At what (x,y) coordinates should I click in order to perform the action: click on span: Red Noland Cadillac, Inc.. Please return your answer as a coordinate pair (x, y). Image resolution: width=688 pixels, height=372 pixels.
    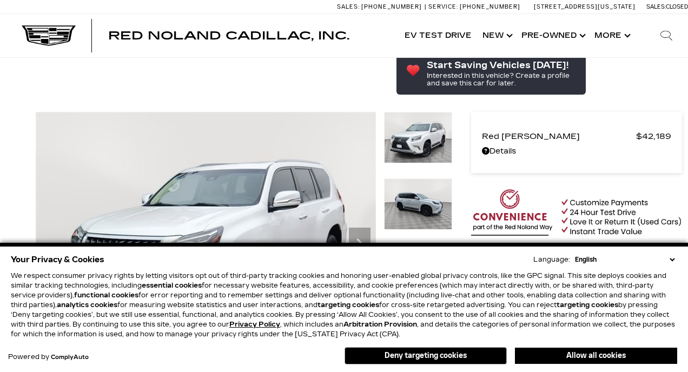
    Looking at the image, I should click on (229, 36).